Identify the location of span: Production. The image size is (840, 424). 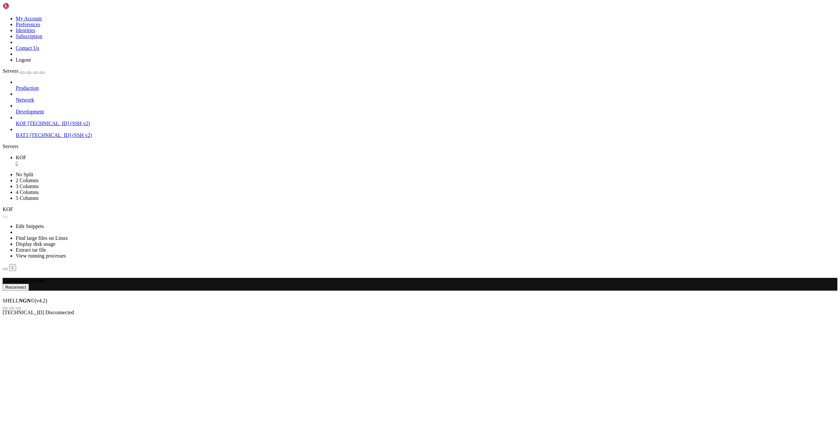
(27, 88).